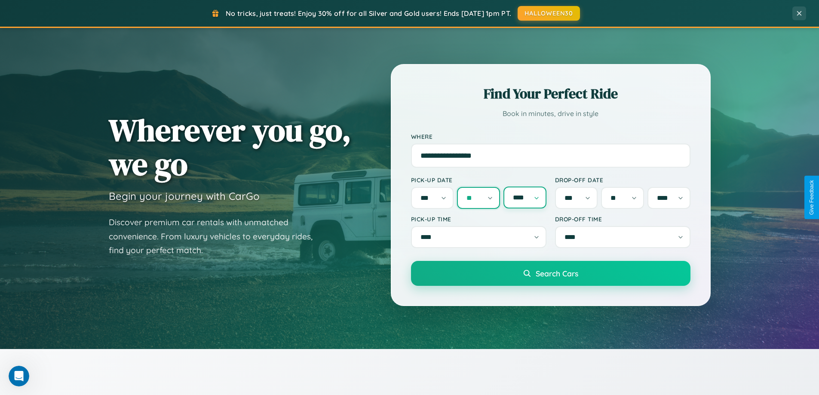 The image size is (819, 395). I want to click on div: Give Feedback, so click(812, 197).